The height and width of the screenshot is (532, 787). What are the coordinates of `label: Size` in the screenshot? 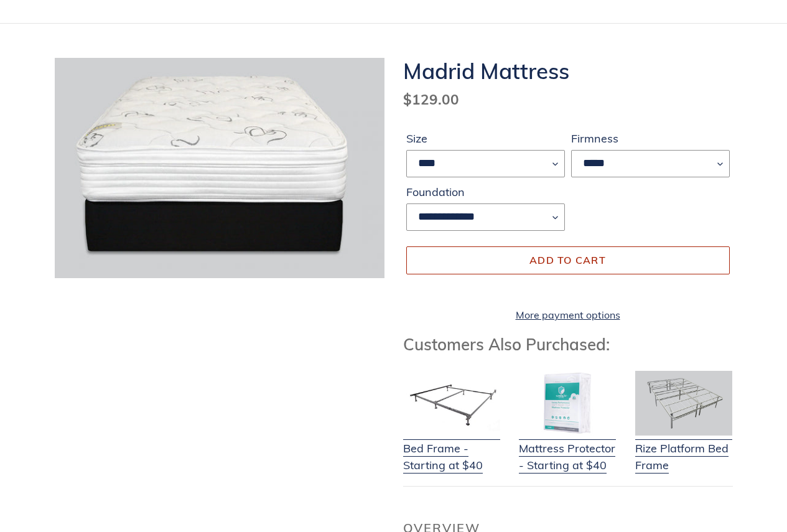 It's located at (485, 138).